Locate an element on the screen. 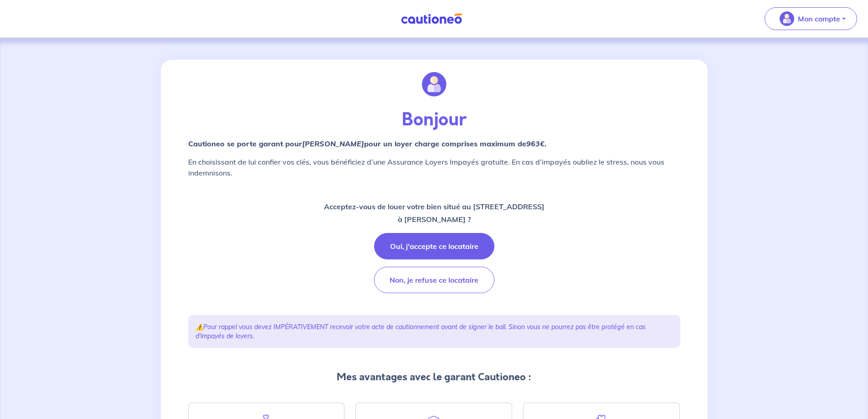 Image resolution: width=868 pixels, height=419 pixels. p: Bonjour is located at coordinates (434, 120).